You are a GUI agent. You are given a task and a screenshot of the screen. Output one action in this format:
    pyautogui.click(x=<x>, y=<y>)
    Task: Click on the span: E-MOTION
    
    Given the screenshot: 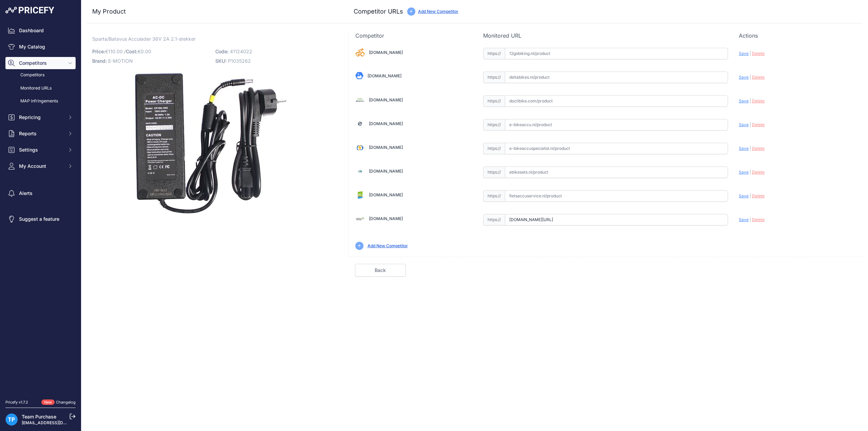 What is the action you would take?
    pyautogui.click(x=121, y=61)
    